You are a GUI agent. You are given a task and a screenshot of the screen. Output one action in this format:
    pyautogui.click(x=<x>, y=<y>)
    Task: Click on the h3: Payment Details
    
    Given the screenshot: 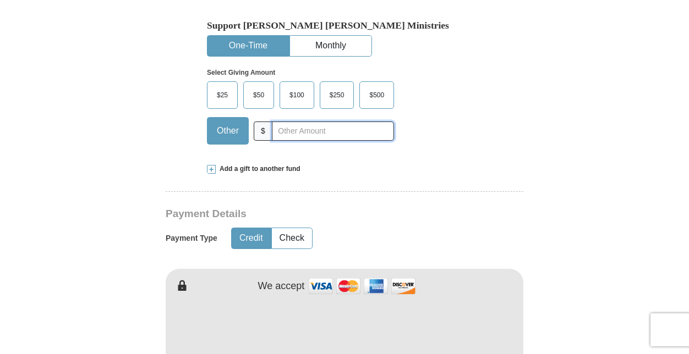 What is the action you would take?
    pyautogui.click(x=306, y=214)
    